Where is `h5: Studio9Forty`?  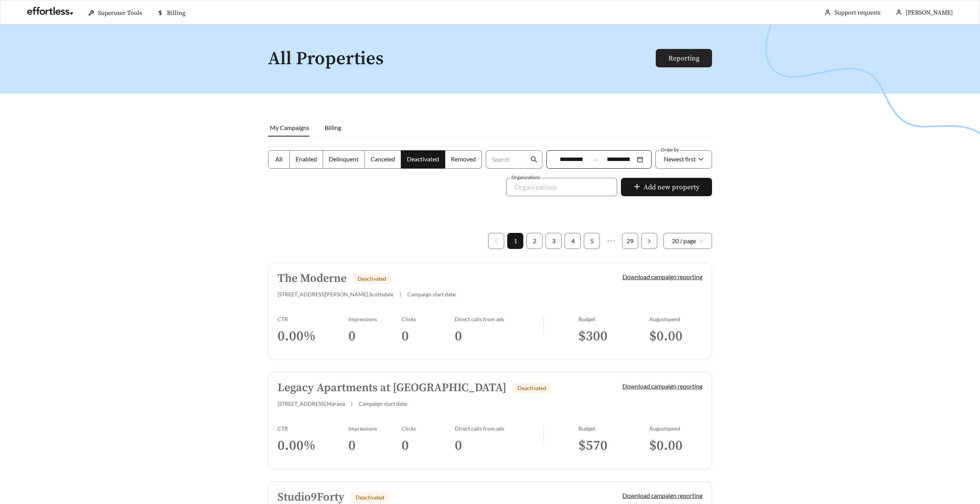
h5: Studio9Forty is located at coordinates (311, 497).